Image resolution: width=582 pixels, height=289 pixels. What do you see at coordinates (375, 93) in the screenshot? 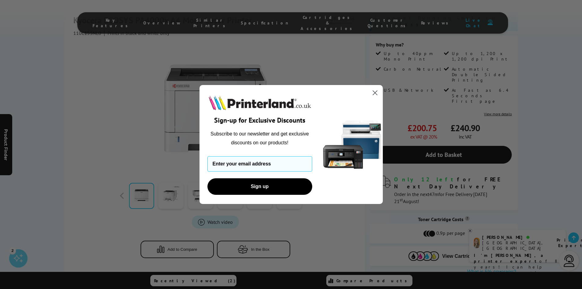
I see `button: Close dialog` at bounding box center [375, 93].